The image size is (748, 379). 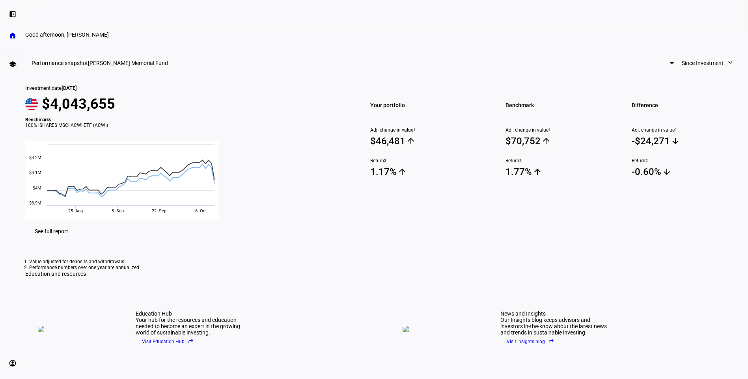 What do you see at coordinates (35, 203) in the screenshot?
I see `text: $3.9M` at bounding box center [35, 203].